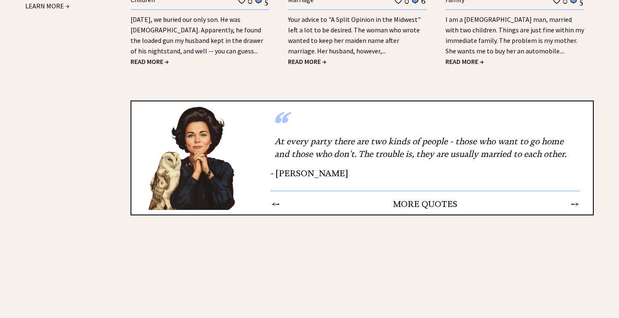 The image size is (619, 318). Describe the element at coordinates (354, 35) in the screenshot. I see `a: Your advice to "A Split Opinion in the Midwest" left a lot to be desired. The woman who wrote wan...` at that location.